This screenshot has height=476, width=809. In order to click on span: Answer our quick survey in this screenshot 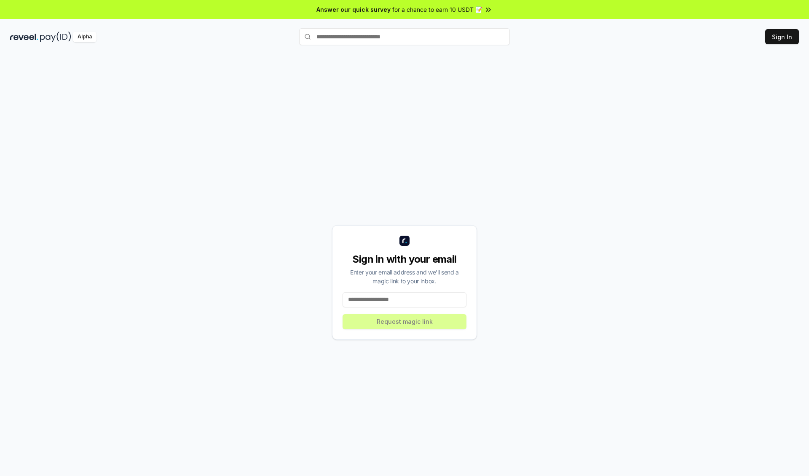, I will do `click(353, 9)`.